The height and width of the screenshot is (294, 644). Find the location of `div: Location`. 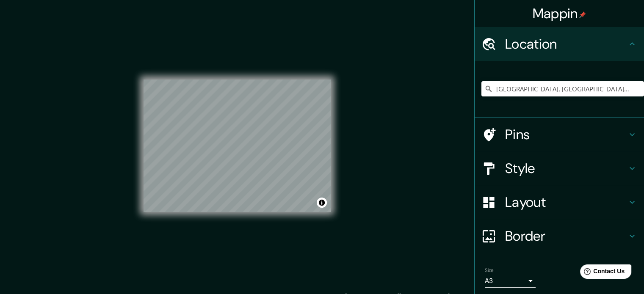

div: Location is located at coordinates (559, 44).